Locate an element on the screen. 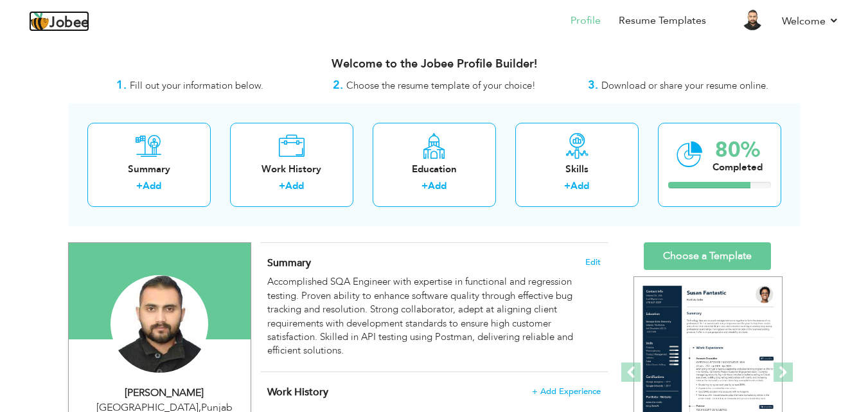 The height and width of the screenshot is (412, 868). span: Edit is located at coordinates (593, 262).